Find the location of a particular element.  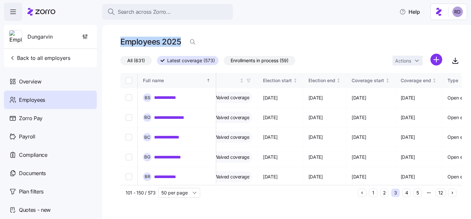

th: StatusNot sorted is located at coordinates (227, 80).